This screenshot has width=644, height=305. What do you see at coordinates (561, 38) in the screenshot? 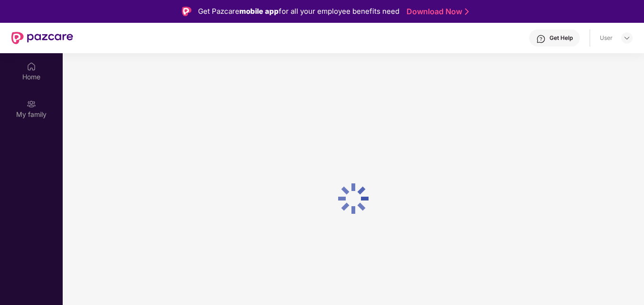
I see `div: Get Help` at bounding box center [561, 38].